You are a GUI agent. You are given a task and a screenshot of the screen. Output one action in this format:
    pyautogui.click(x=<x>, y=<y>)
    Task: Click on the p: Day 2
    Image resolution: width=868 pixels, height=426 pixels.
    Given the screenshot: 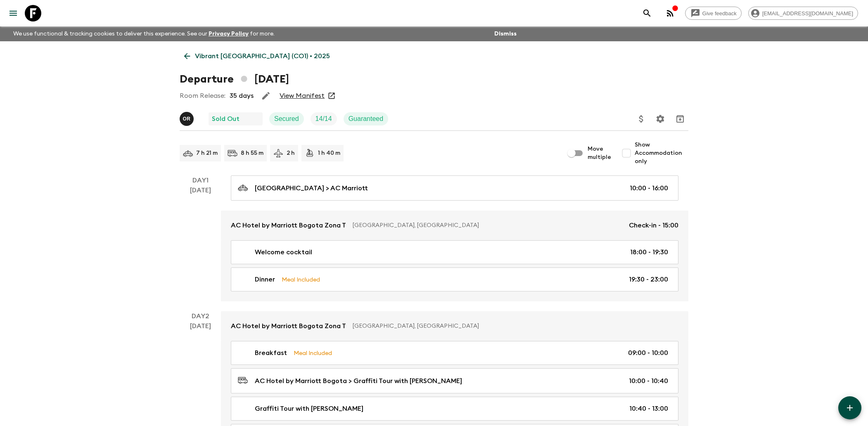 What is the action you would take?
    pyautogui.click(x=200, y=316)
    